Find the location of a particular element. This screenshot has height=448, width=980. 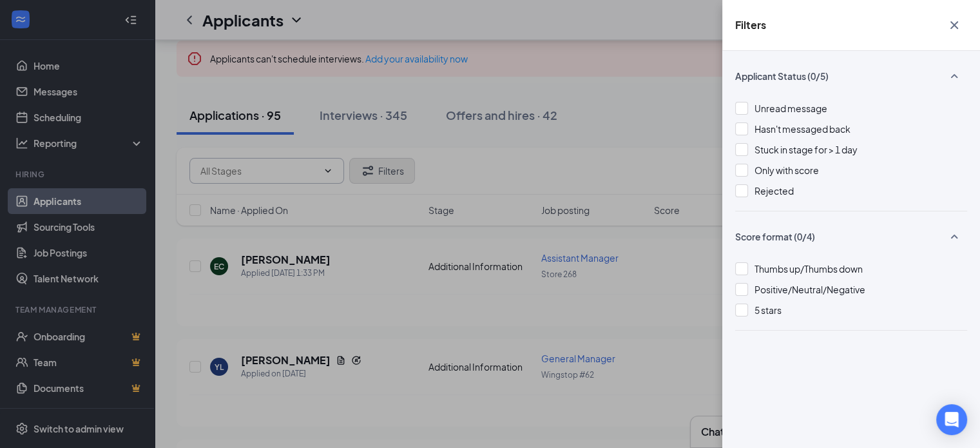

span: Rejected is located at coordinates (773, 191).